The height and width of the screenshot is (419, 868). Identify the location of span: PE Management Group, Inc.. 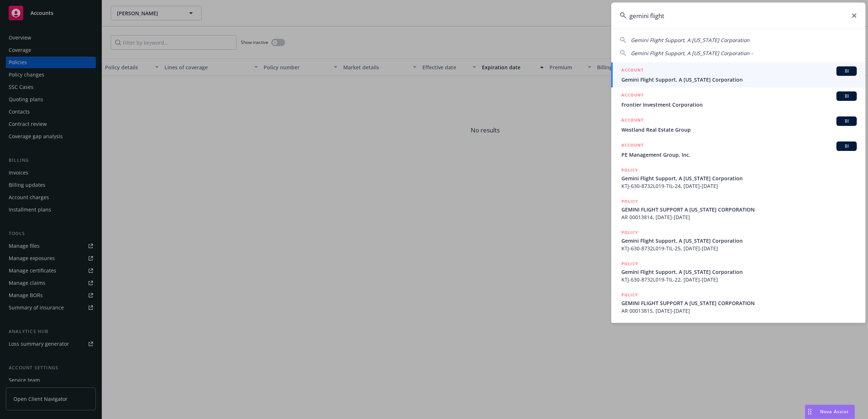
(739, 155).